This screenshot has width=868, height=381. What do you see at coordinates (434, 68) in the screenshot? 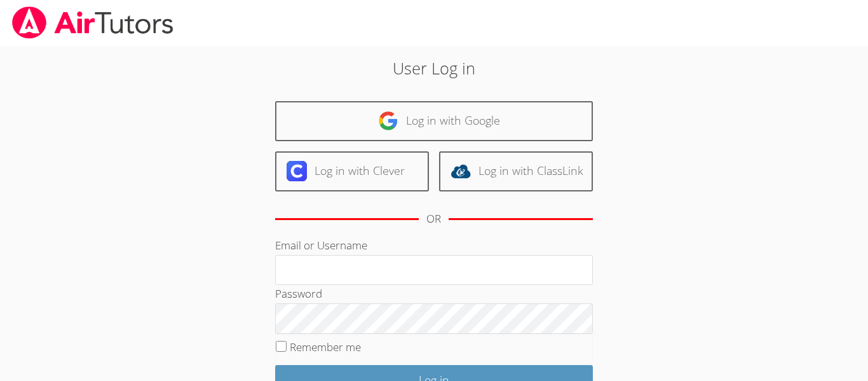
I see `h2: User Log in` at bounding box center [434, 68].